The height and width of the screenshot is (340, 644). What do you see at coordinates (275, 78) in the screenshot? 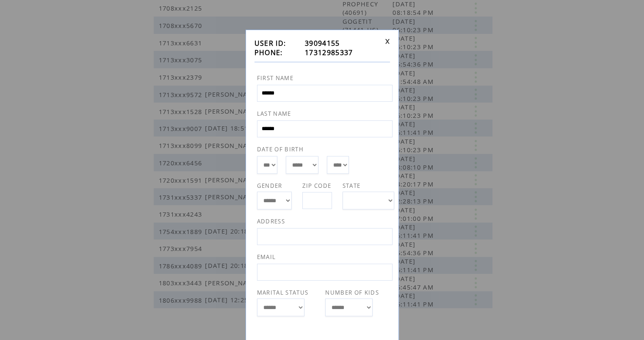
I see `span: FIRST NAME` at bounding box center [275, 78].